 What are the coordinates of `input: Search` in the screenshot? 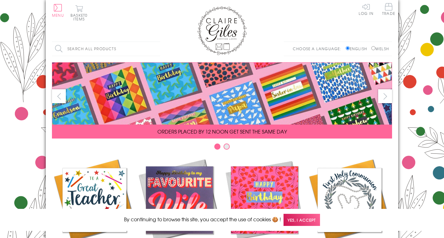 It's located at (157, 49).